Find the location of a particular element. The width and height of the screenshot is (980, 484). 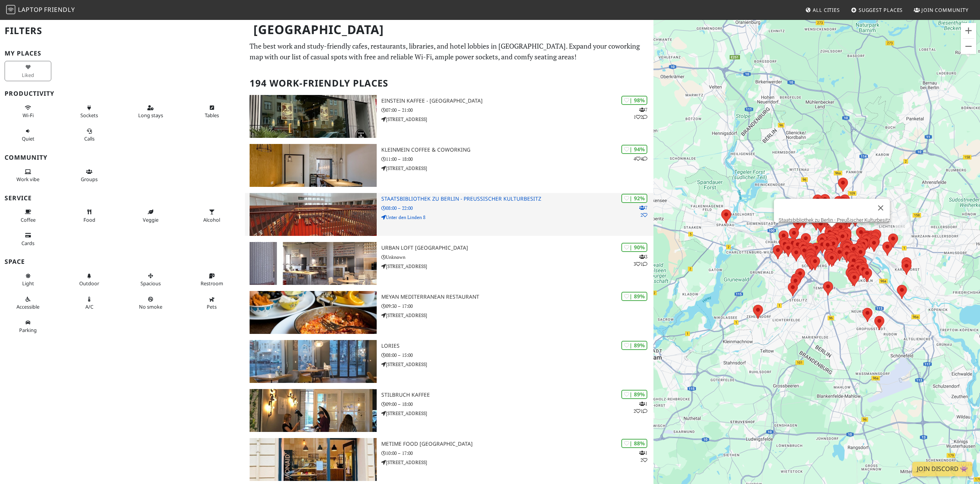

button: Coffee is located at coordinates (28, 216).